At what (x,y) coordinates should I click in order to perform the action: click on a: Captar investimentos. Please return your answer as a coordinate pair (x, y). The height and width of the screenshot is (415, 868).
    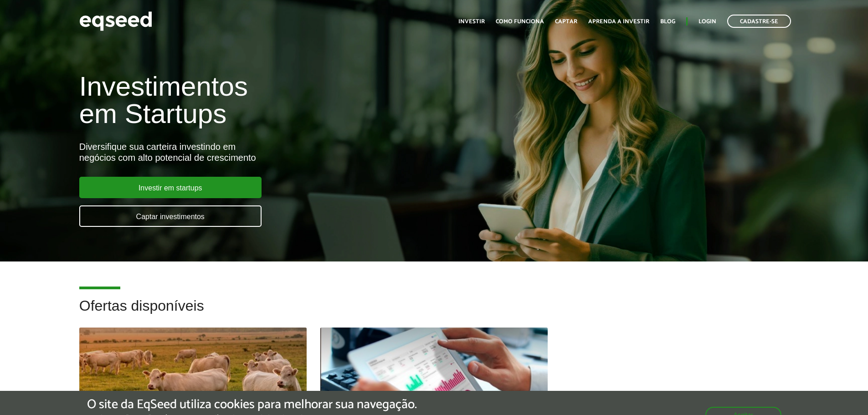
    Looking at the image, I should click on (170, 216).